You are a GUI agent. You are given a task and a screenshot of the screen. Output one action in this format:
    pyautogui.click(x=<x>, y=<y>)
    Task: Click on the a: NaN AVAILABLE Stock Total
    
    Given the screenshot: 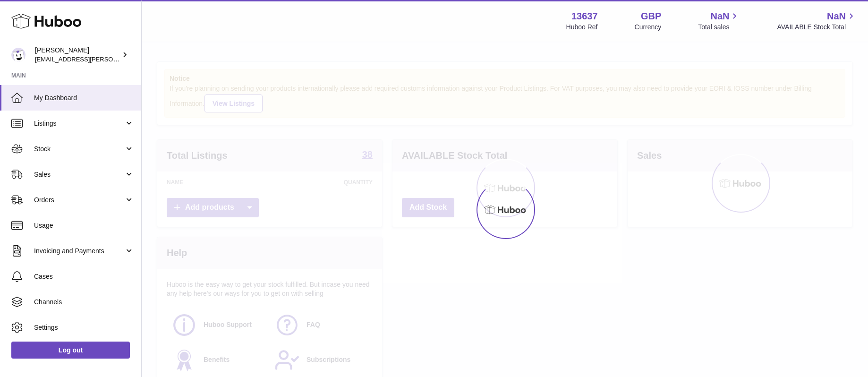 What is the action you would take?
    pyautogui.click(x=816, y=21)
    